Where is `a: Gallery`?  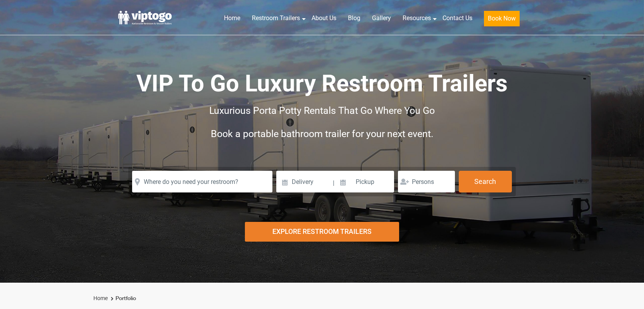
a: Gallery is located at coordinates (382, 18).